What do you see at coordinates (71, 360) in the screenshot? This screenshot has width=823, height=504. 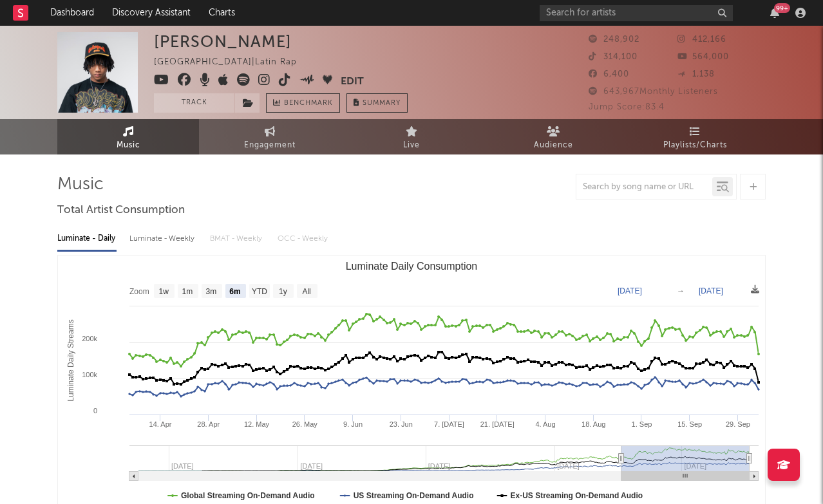 I see `text: Luminate Daily Streams` at bounding box center [71, 360].